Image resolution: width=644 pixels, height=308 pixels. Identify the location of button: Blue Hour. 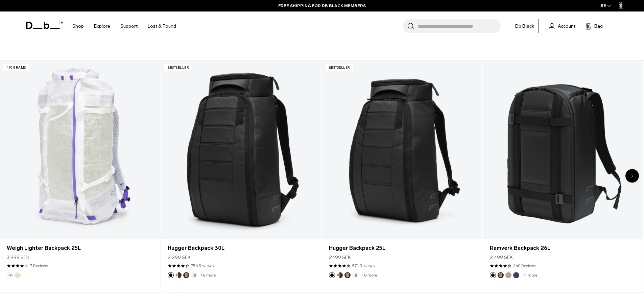
(516, 275).